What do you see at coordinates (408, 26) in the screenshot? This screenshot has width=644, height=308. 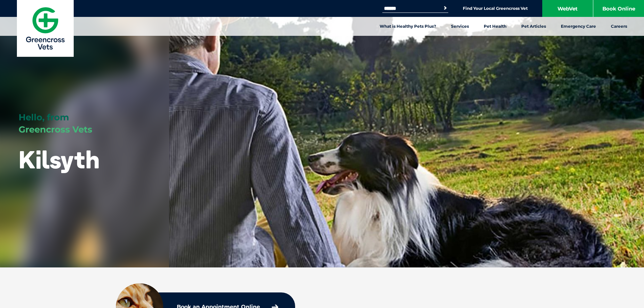 I see `a: What is Healthy Pets Plus?` at bounding box center [408, 26].